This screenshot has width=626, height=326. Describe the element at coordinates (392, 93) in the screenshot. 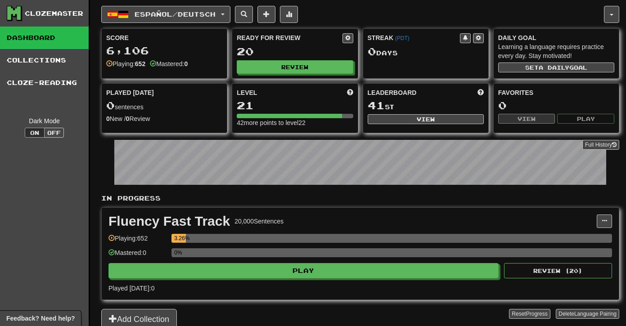

I see `span: Leaderboard` at that location.